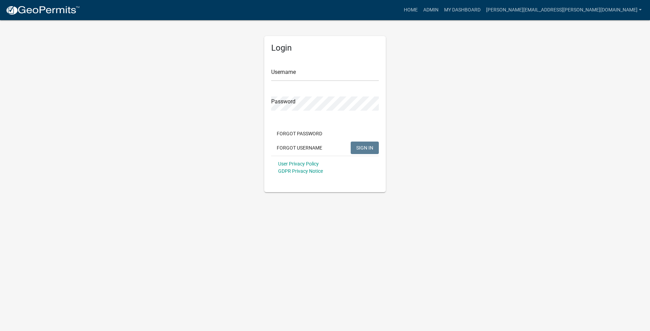  Describe the element at coordinates (325, 48) in the screenshot. I see `h5: Login` at that location.